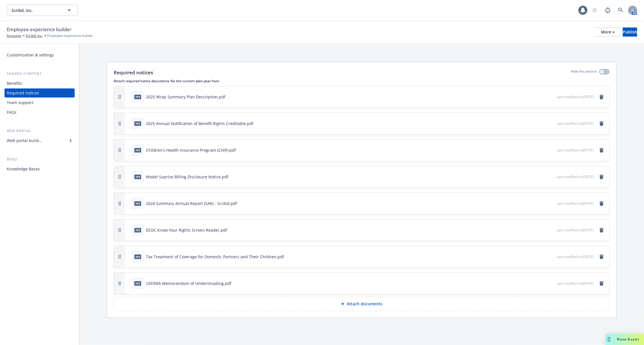 The width and height of the screenshot is (644, 345). Describe the element at coordinates (608, 32) in the screenshot. I see `button: More` at that location.